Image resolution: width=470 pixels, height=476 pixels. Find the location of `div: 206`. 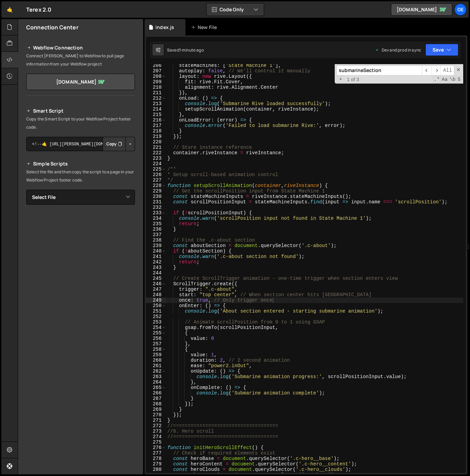

div: 206 is located at coordinates (156, 65).